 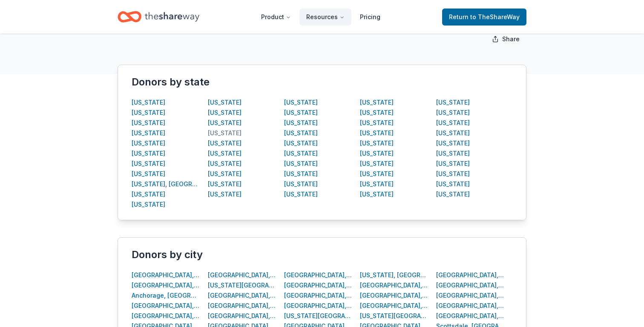 I want to click on a: Returnto TheShareWay, so click(x=484, y=17).